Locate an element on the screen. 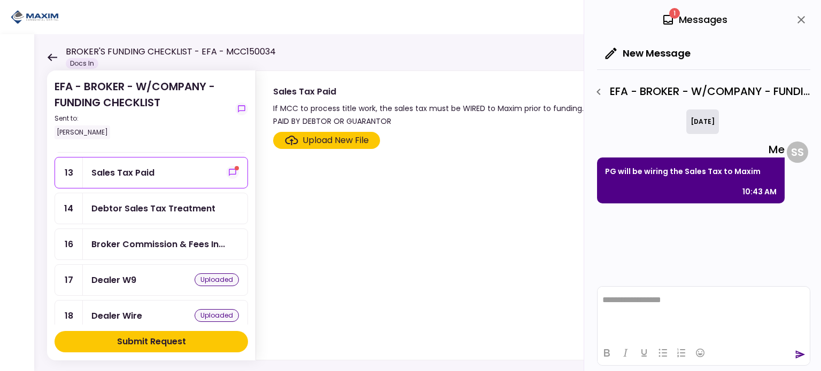  div: S S is located at coordinates (798, 152).